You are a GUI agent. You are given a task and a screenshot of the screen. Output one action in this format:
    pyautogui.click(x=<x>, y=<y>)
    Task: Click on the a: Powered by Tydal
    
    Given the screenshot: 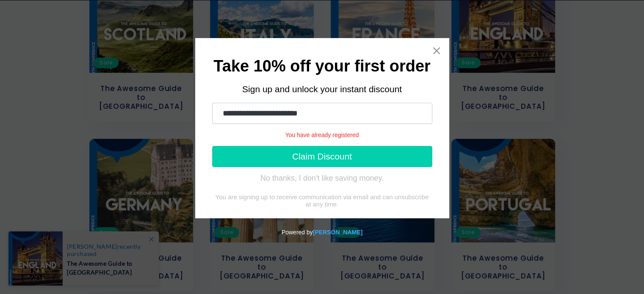 What is the action you would take?
    pyautogui.click(x=338, y=232)
    